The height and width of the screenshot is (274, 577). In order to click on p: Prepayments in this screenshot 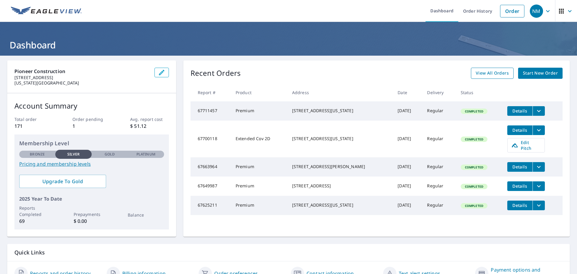, I will do `click(92, 214)`.